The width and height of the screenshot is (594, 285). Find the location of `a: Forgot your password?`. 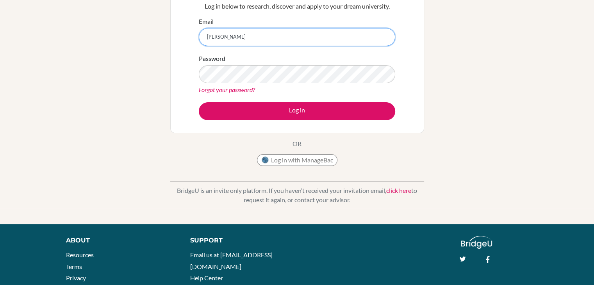

a: Forgot your password? is located at coordinates (227, 89).